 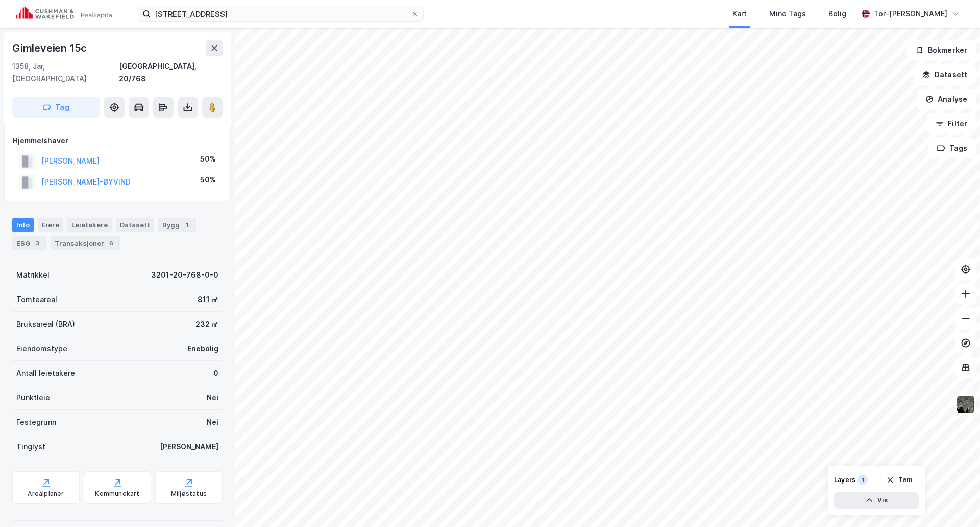 What do you see at coordinates (111, 244) in the screenshot?
I see `div: 6` at bounding box center [111, 244].